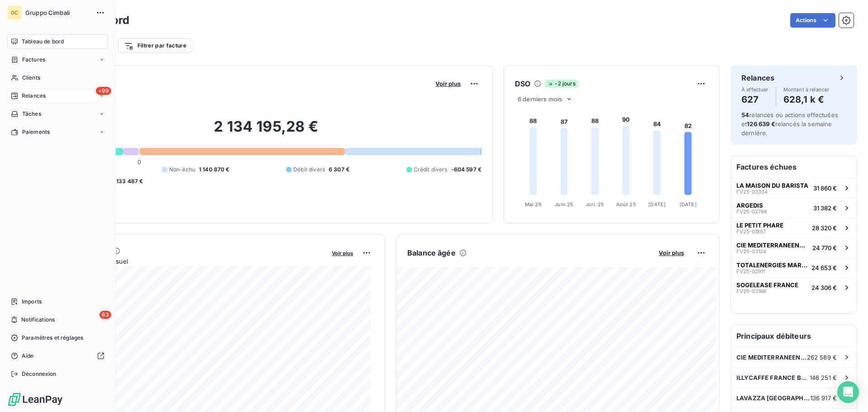 Image resolution: width=868 pixels, height=412 pixels. I want to click on span: 28 320 €, so click(824, 227).